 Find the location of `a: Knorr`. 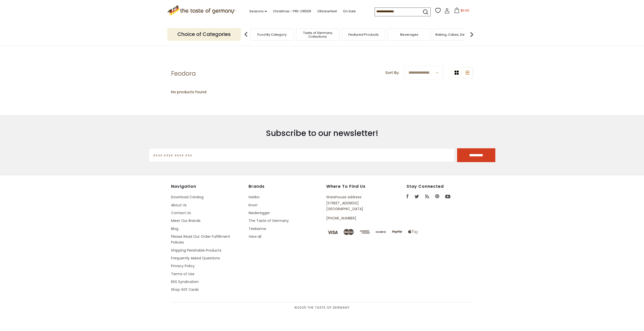

a: Knorr is located at coordinates (253, 205).